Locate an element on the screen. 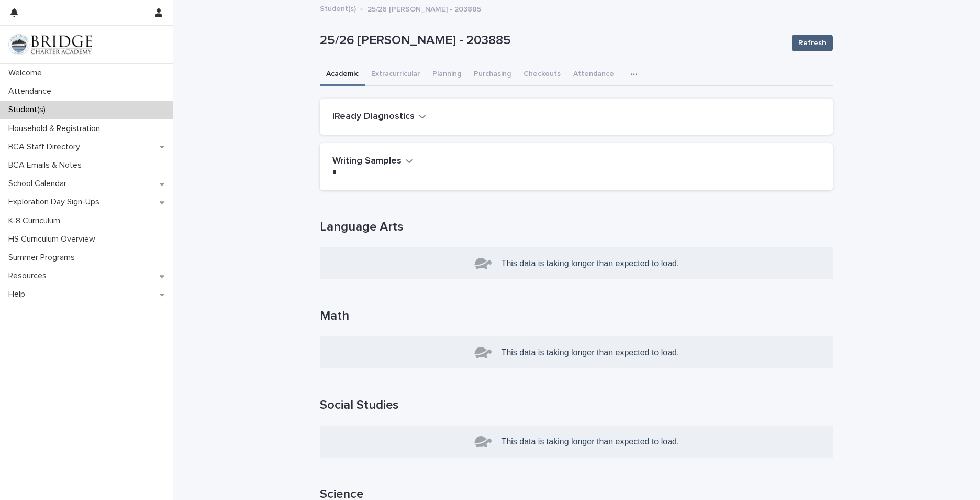 The width and height of the screenshot is (980, 500). h1: Math is located at coordinates (577, 316).